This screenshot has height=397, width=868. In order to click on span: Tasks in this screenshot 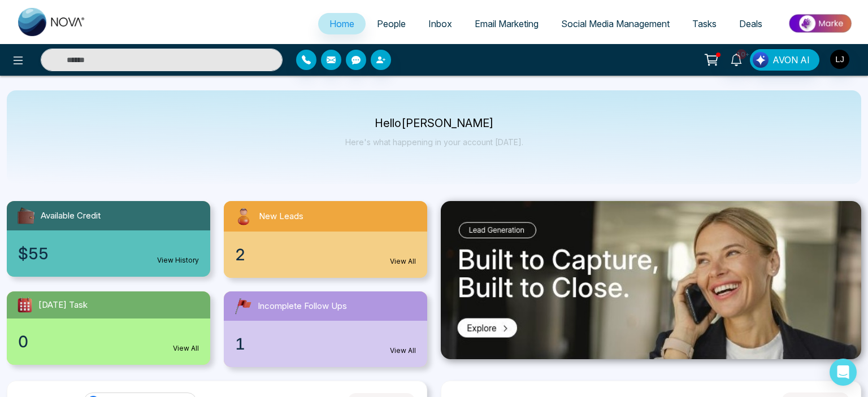, I will do `click(704, 24)`.